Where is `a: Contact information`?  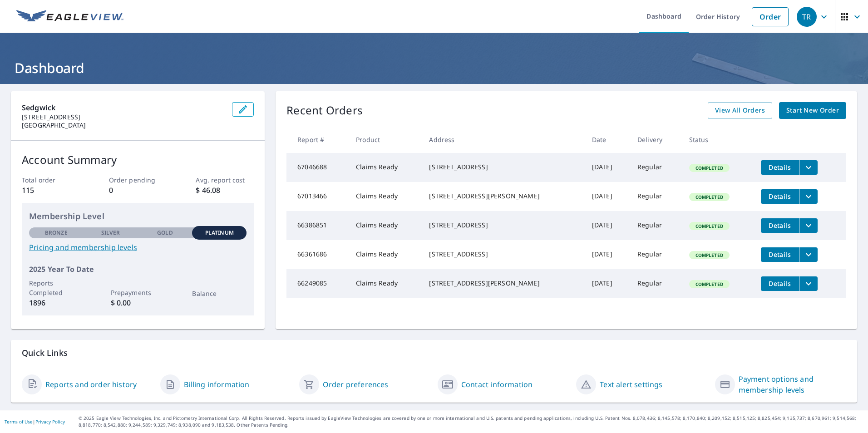 a: Contact information is located at coordinates (496, 385).